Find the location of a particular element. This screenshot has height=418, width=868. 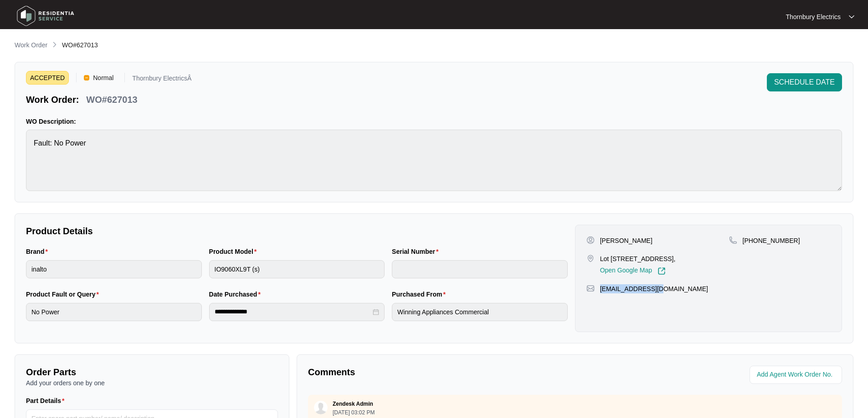

input: Product Fault or Query is located at coordinates (114, 312).